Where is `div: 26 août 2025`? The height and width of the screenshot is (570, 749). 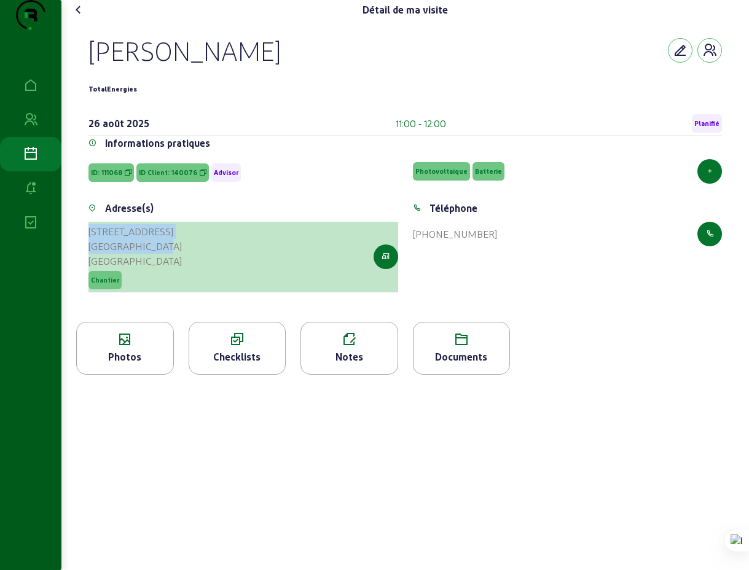
div: 26 août 2025 is located at coordinates (119, 123).